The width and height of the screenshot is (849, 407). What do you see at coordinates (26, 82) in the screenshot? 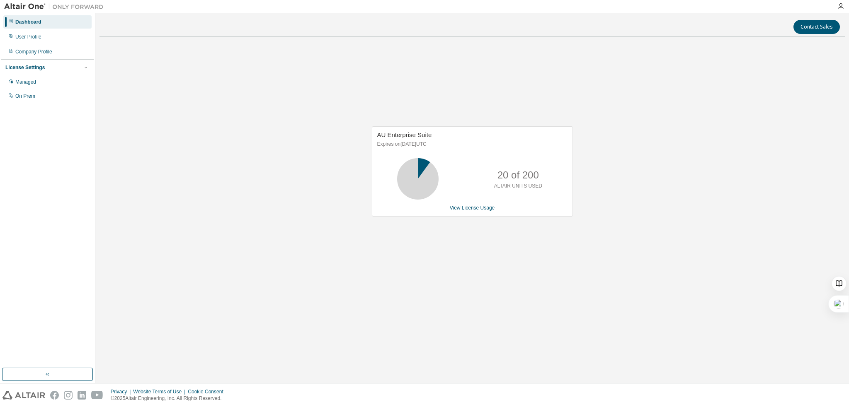
I see `div: Managed` at bounding box center [26, 82].